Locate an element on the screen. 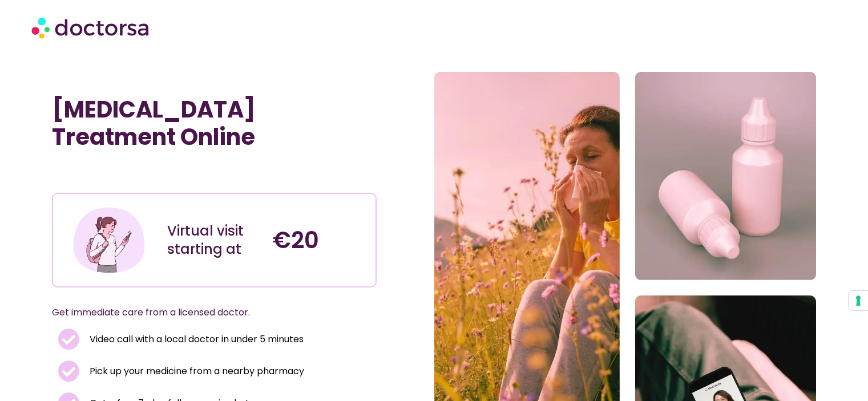  h4: €20 is located at coordinates (319, 240).